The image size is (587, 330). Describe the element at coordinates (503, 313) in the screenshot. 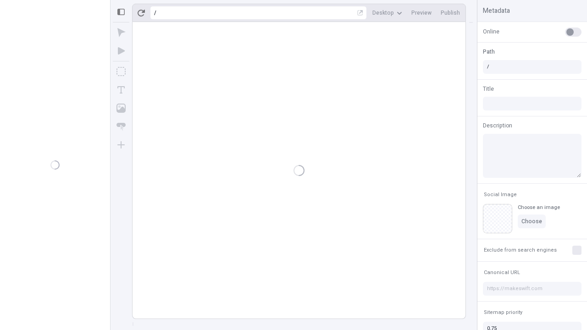

I see `button: Sitemap priority` at that location.